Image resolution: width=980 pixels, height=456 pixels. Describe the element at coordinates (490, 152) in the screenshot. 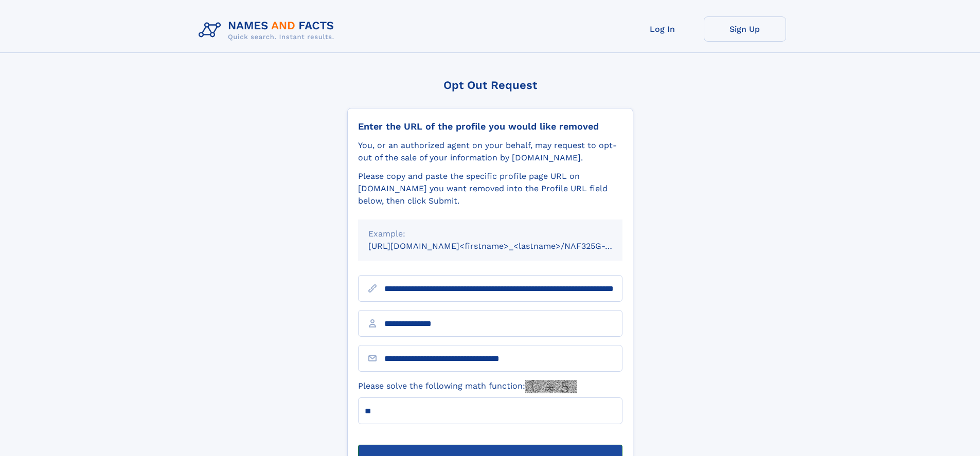

I see `div: You, or an authorized agent on your behalf, may request to opt-out of the sale of your informatio...` at that location.